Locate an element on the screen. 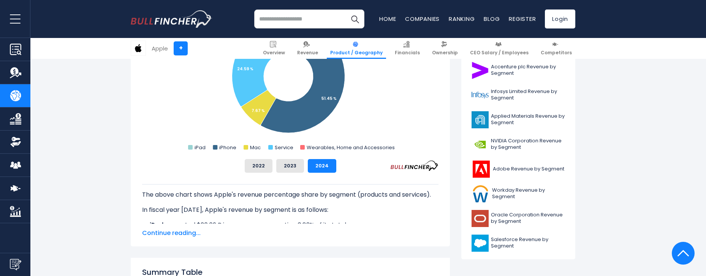  span: Revenue is located at coordinates (308, 53).